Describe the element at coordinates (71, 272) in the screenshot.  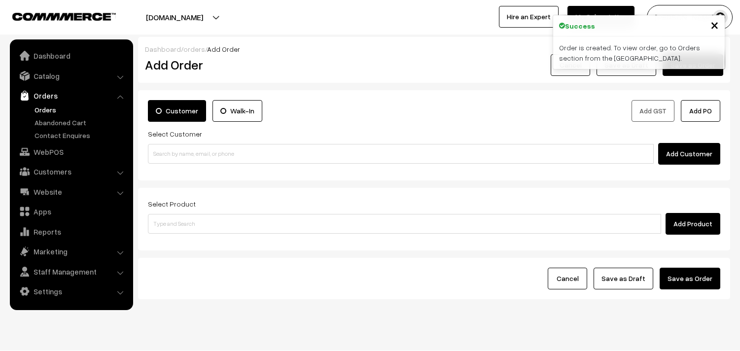
I see `a: Staff Management` at that location.